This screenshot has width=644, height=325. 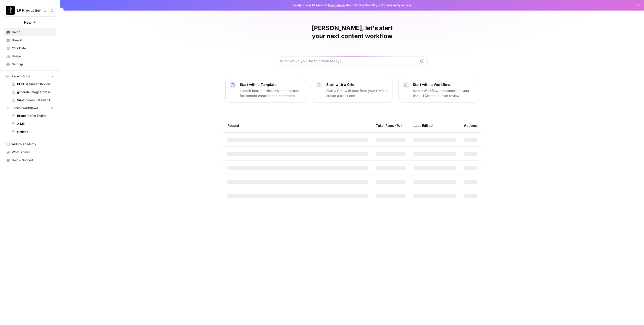 I want to click on img: LP Production Workloads Logo, so click(x=10, y=10).